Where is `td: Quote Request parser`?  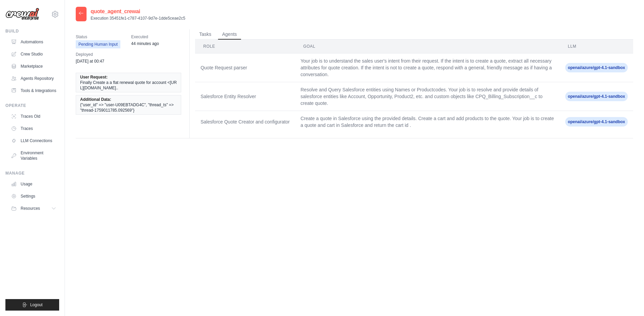 td: Quote Request parser is located at coordinates (245, 68).